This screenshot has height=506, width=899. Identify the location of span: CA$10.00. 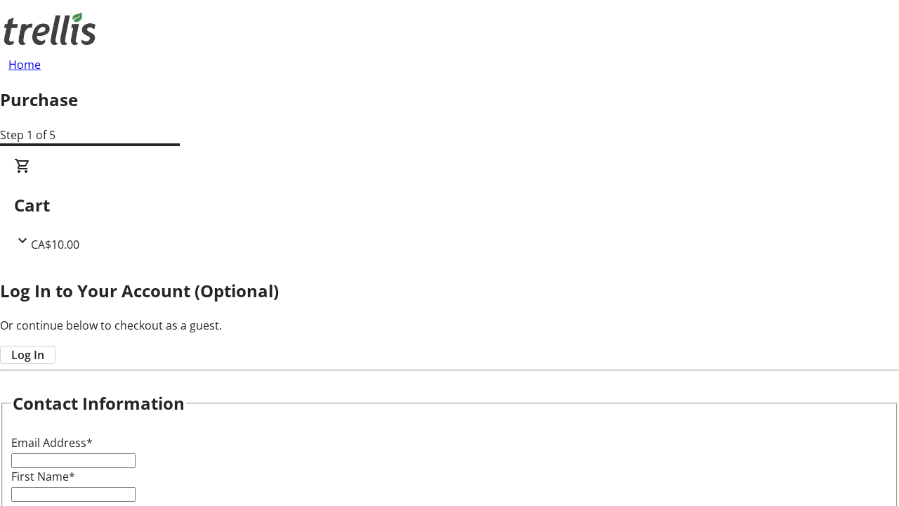
(55, 244).